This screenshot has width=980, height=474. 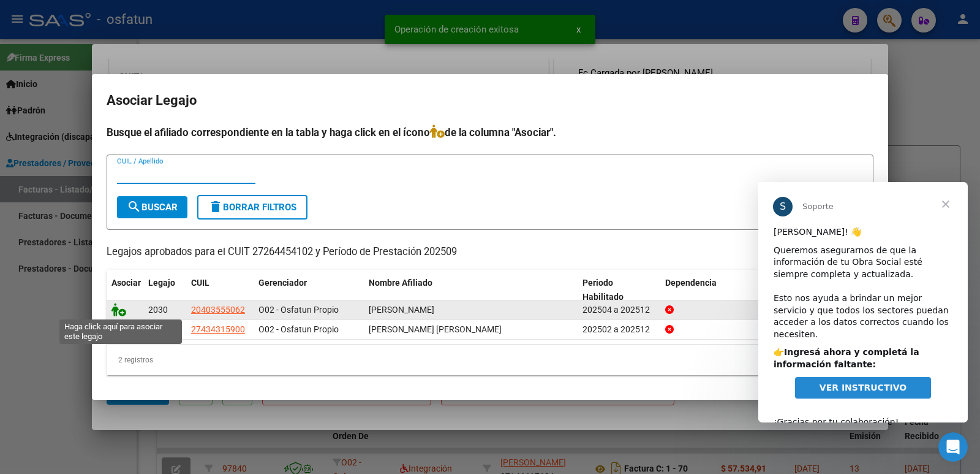 I want to click on div: 202502 a 202512, so click(x=618, y=329).